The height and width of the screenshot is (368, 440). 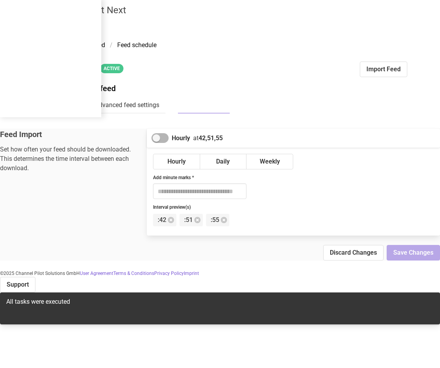 I want to click on span: Save Changes, so click(x=413, y=253).